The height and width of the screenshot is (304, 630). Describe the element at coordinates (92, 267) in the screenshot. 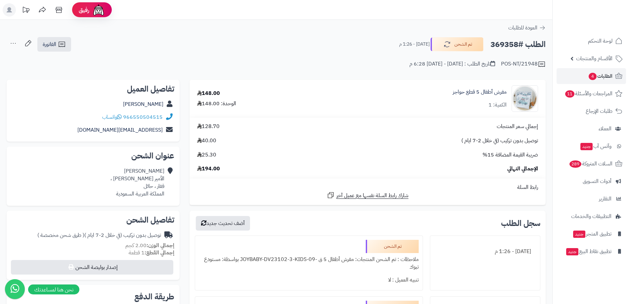

I see `button: إصدار بوليصة الشحن` at that location.